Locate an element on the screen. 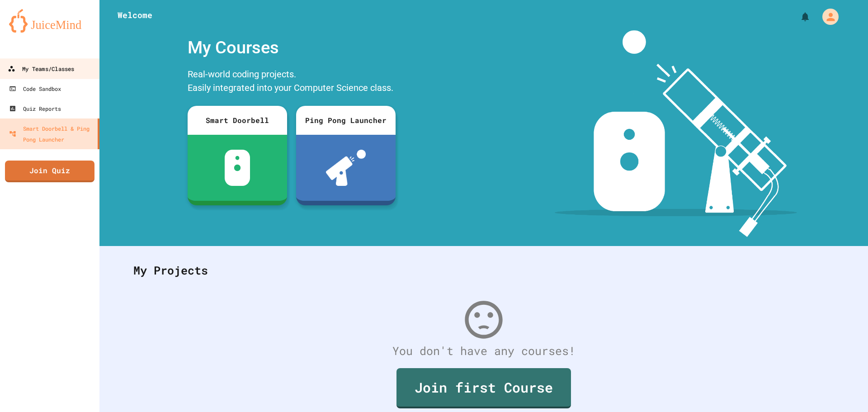  img: banner-image-my-projects.png is located at coordinates (675, 133).